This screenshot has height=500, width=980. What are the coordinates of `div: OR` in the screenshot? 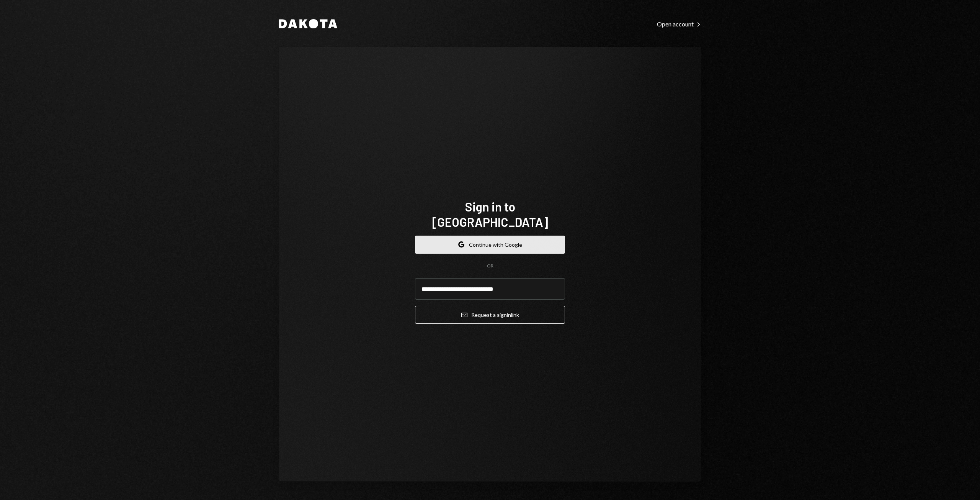 It's located at (490, 266).